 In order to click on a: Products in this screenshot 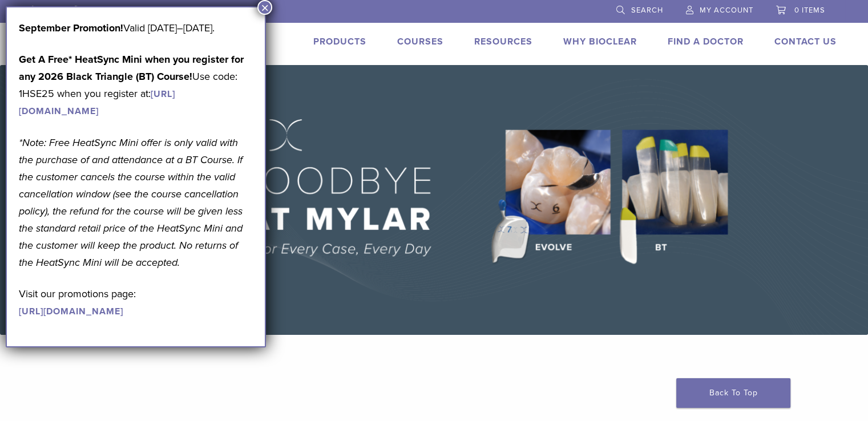, I will do `click(340, 42)`.